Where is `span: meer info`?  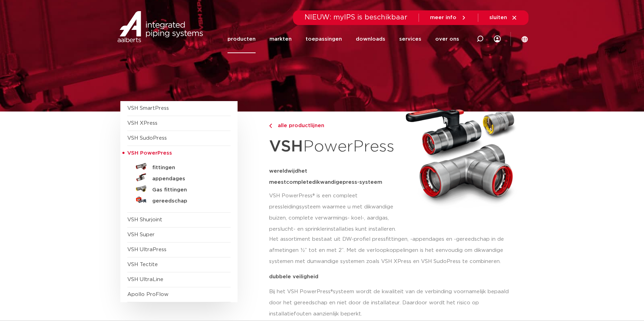 span: meer info is located at coordinates (443, 17).